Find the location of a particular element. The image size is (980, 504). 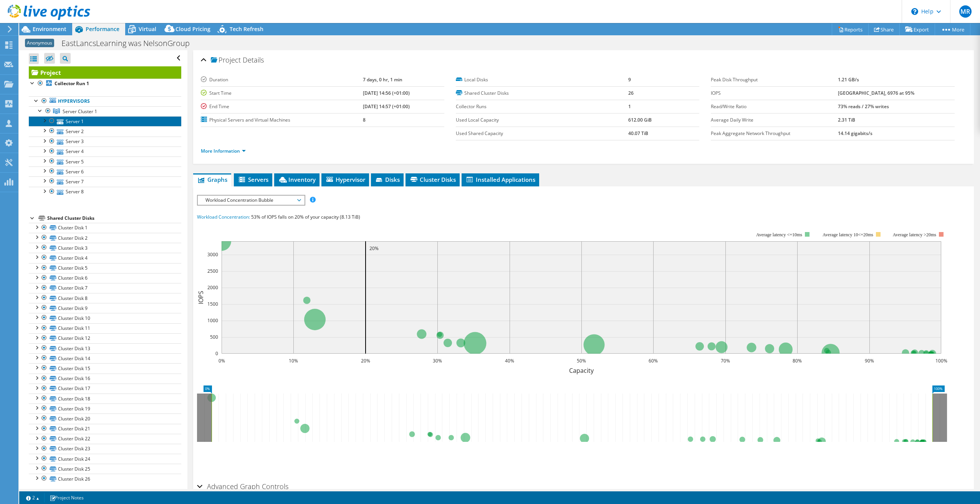

b: 73% reads / 27% writes is located at coordinates (863, 107).